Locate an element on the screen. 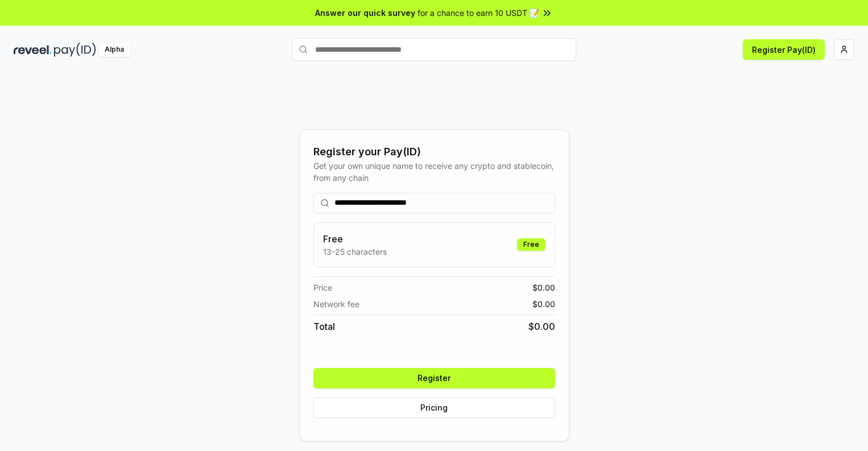 The width and height of the screenshot is (868, 451). p: 13-25 characters is located at coordinates (355, 251).